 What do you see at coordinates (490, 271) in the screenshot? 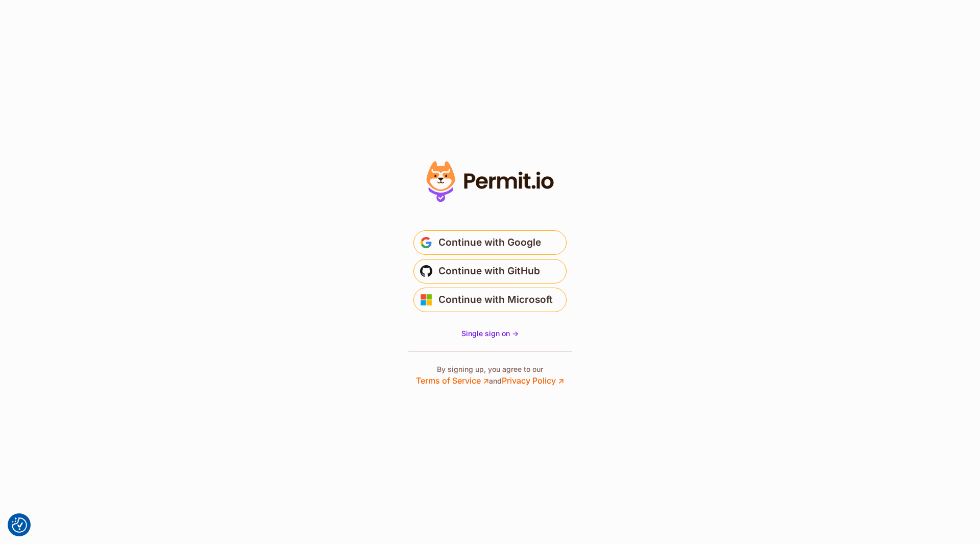
I see `button: Continue with GitHub` at bounding box center [490, 271].